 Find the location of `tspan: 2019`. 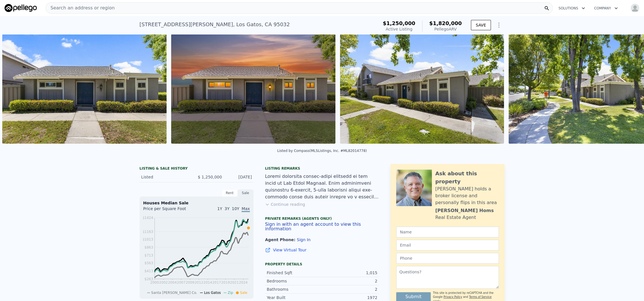

tspan: 2019 is located at coordinates (225, 282).